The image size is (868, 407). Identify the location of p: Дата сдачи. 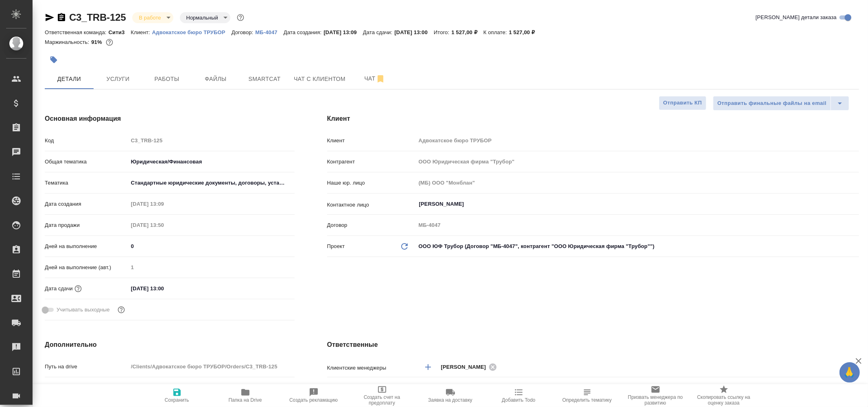
(59, 289).